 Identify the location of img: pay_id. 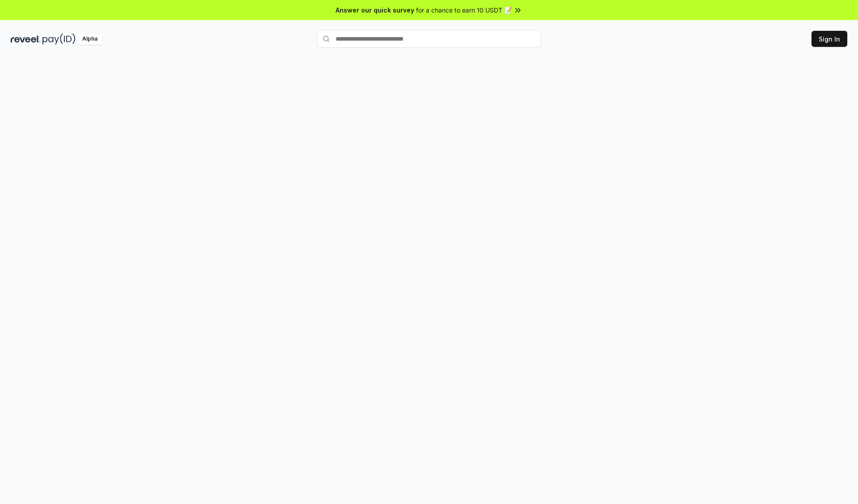
(59, 39).